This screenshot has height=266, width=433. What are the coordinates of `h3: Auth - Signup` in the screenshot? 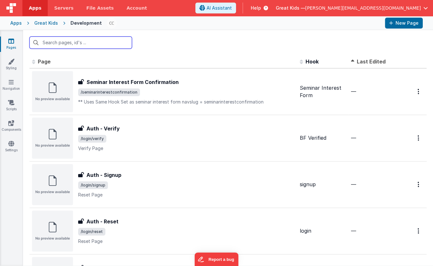 It's located at (104, 175).